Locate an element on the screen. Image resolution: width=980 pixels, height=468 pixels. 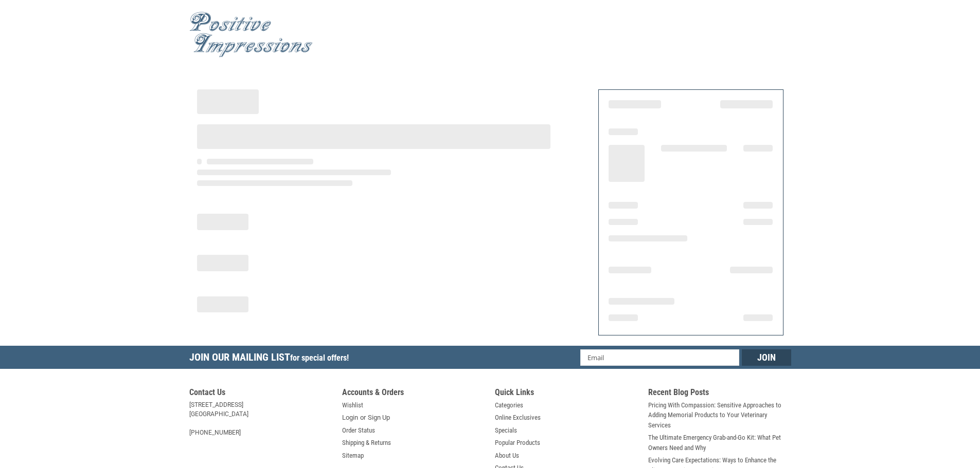
input: Email is located at coordinates (659, 358).